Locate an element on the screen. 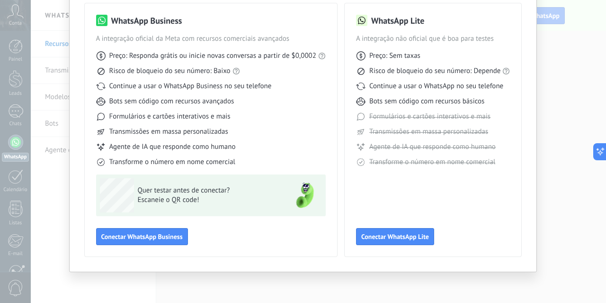  span: Bots sem código com recursos avançados is located at coordinates (172, 101).